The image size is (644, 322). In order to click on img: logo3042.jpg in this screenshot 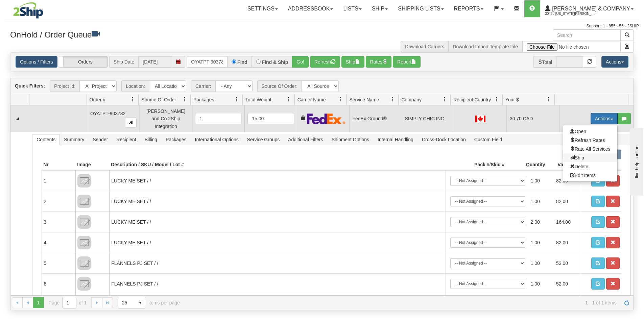, I will do `click(28, 10)`.